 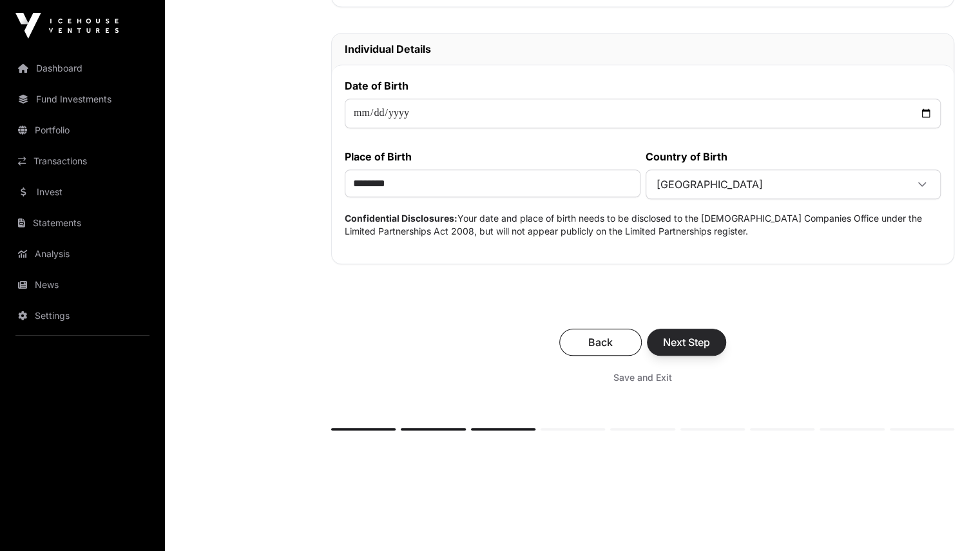 What do you see at coordinates (686, 342) in the screenshot?
I see `button: Next Step` at bounding box center [686, 342].